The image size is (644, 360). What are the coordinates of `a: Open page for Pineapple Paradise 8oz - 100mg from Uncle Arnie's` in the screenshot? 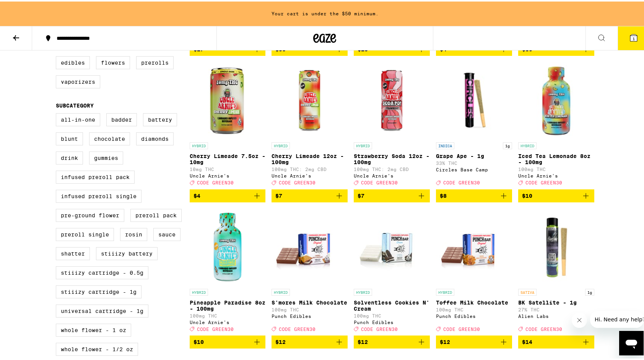 It's located at (228, 270).